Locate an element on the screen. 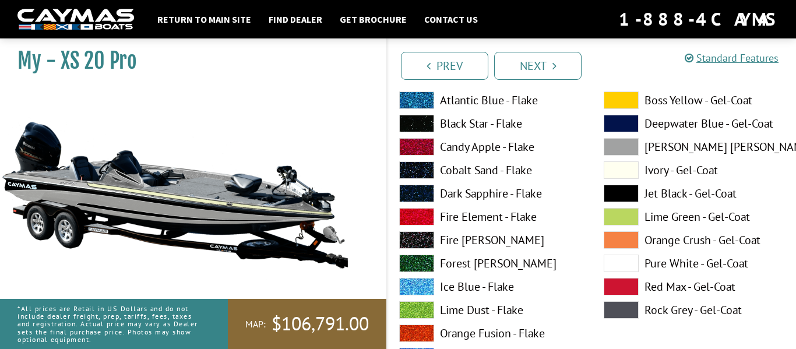  a: MAP:$106,791.00 is located at coordinates (307, 324).